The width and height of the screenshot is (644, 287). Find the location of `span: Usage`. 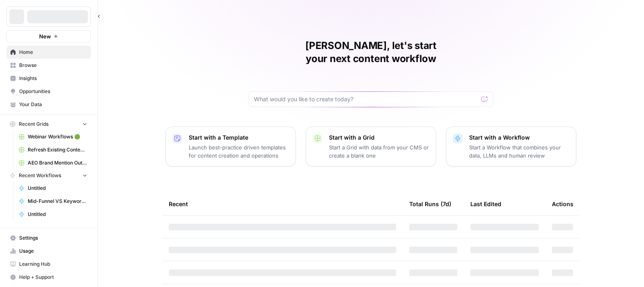

span: Usage is located at coordinates (53, 251).